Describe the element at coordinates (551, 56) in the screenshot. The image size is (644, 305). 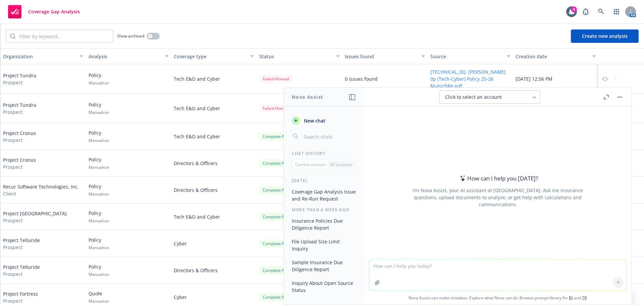
I see `div: Creation date` at that location.